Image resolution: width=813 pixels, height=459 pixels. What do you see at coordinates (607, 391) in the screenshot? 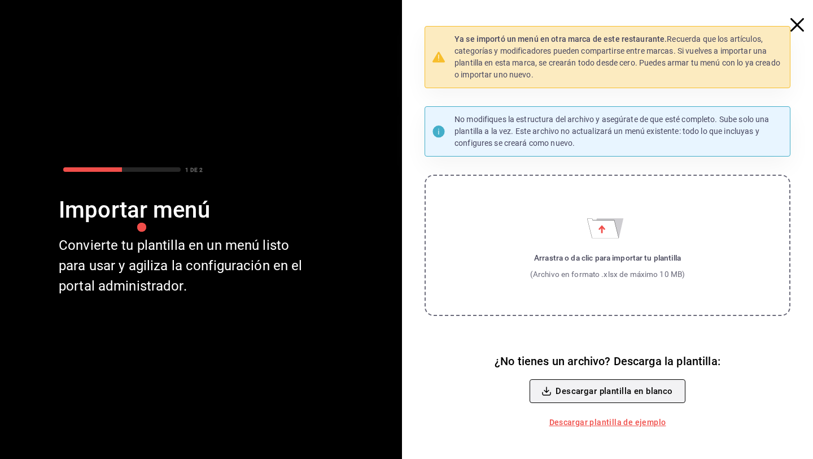
I see `button: Descargar plantilla en blanco` at bounding box center [607, 391].